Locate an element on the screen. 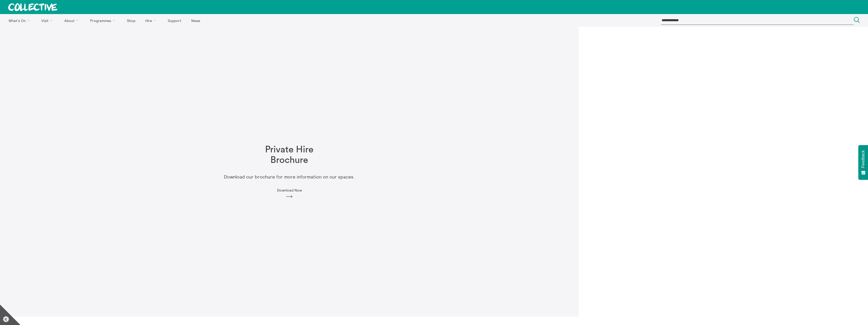  h1: Private Hire Brochure is located at coordinates (289, 155).